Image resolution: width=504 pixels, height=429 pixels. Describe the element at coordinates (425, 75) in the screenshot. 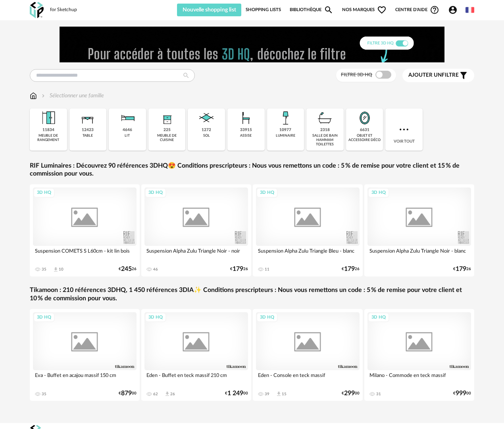

I see `span: Ajouter un` at that location.